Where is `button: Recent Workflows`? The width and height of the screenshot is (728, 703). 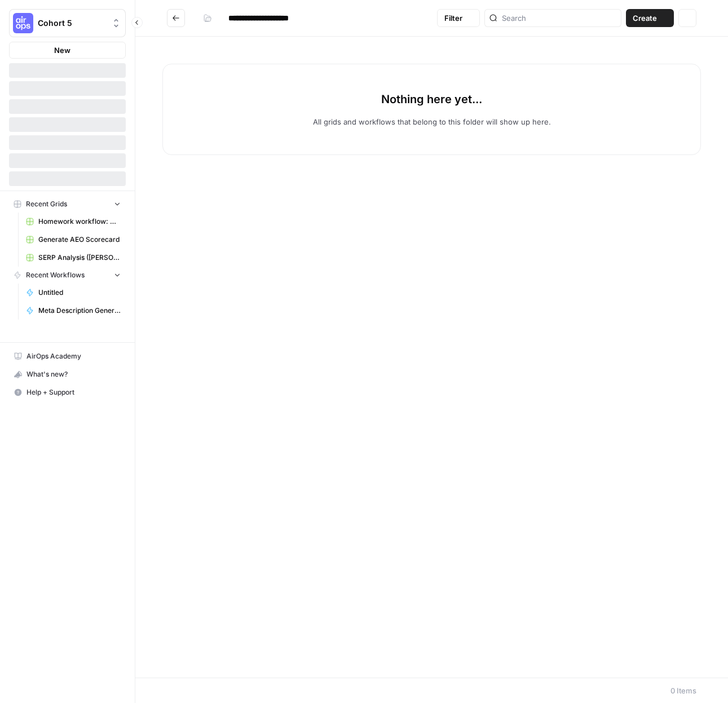
button: Recent Workflows is located at coordinates (67, 275).